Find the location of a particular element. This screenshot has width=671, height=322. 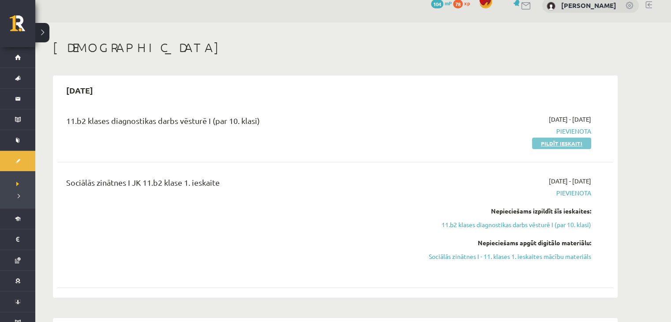

div: Nepieciešams apgūt digitālo materiālu: is located at coordinates (508, 243).